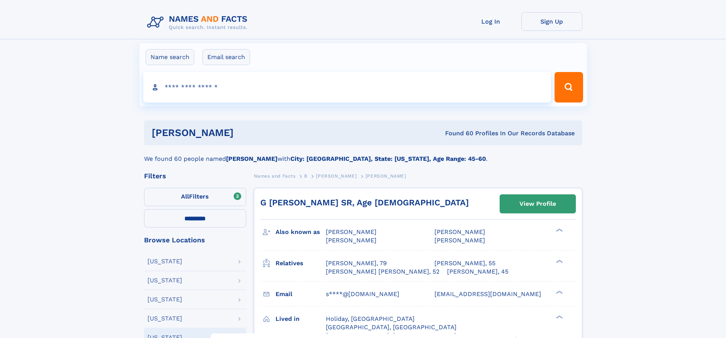 Image resolution: width=726 pixels, height=338 pixels. What do you see at coordinates (275, 176) in the screenshot?
I see `a: Names and Facts` at bounding box center [275, 176].